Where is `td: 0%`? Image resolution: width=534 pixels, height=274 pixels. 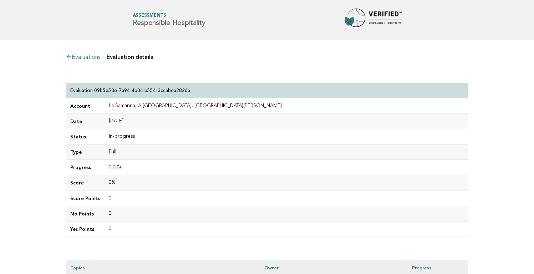
td: 0% is located at coordinates (286, 182).